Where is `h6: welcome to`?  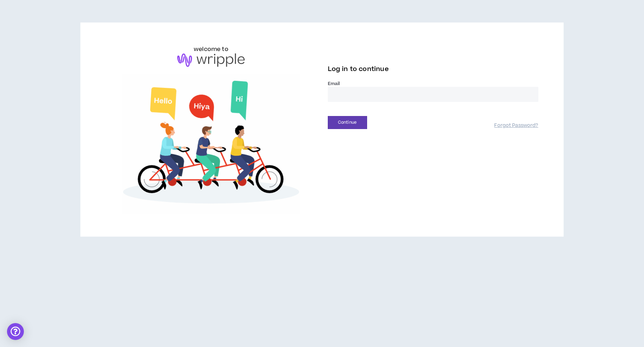
h6: welcome to is located at coordinates (211, 49).